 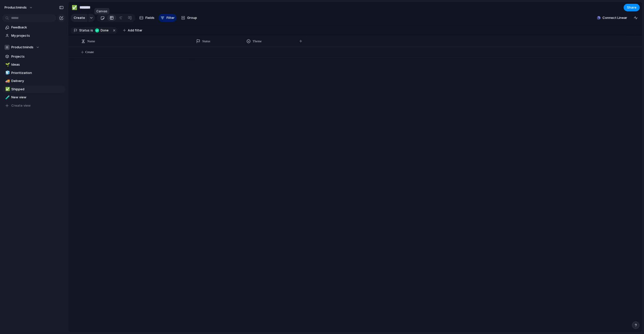 What do you see at coordinates (34, 73) in the screenshot?
I see `a: 🧊Prioritization` at bounding box center [34, 73].